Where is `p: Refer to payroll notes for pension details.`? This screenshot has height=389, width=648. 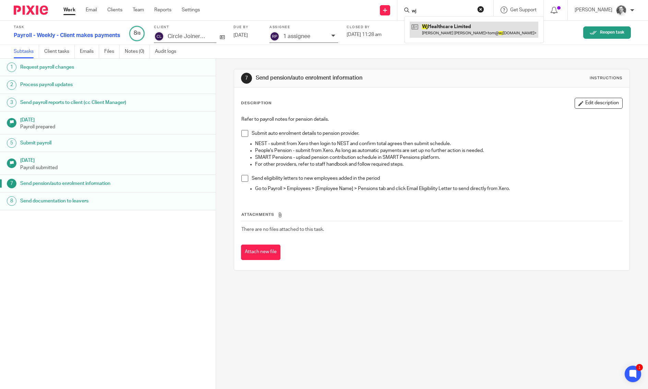 p: Refer to payroll notes for pension details. is located at coordinates (432, 119).